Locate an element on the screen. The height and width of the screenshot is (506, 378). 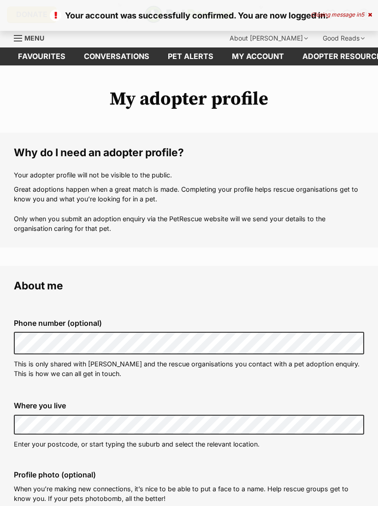
label: Profile photo (optional) is located at coordinates (189, 474).